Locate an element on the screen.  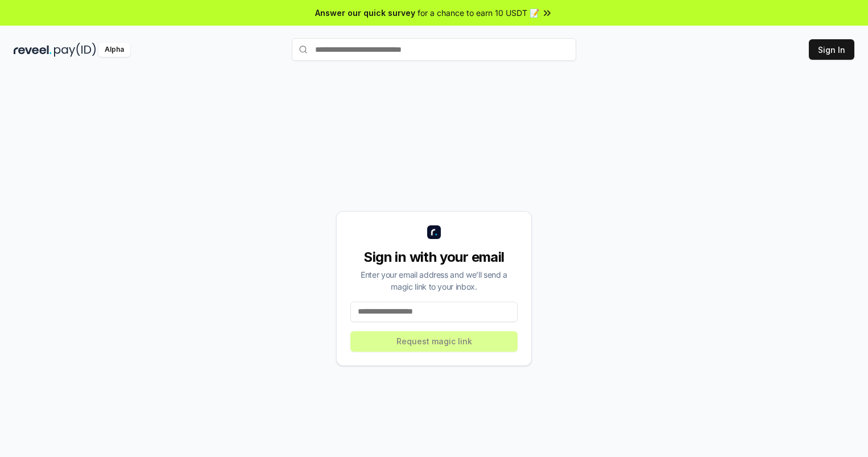
div: Sign in with your email is located at coordinates (434, 258).